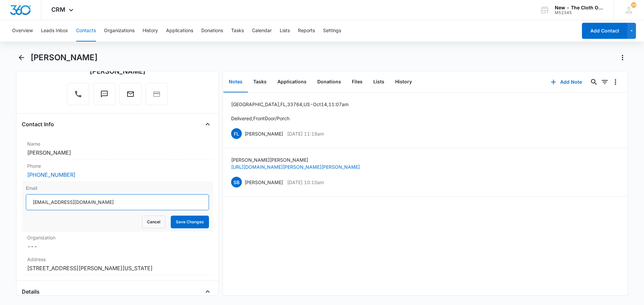 The height and width of the screenshot is (305, 644). I want to click on button: Email, so click(131, 94).